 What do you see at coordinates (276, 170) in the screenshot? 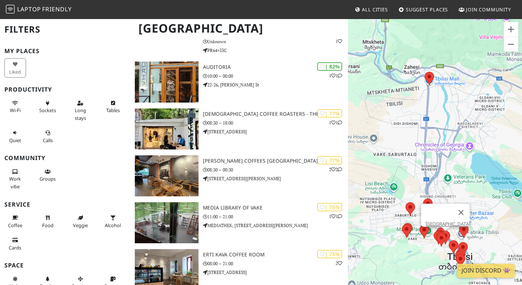
I see `p: 08:30 – 00:30` at bounding box center [276, 170].